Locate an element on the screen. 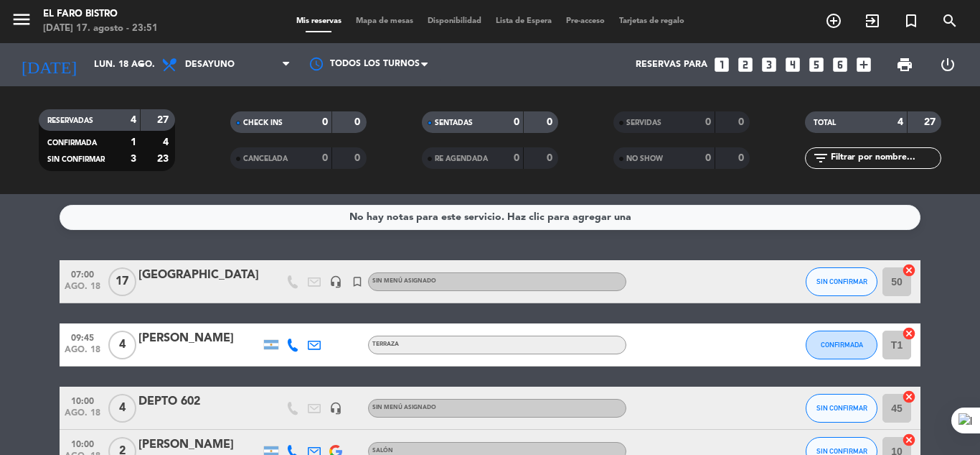  span: Mis reservas is located at coordinates (319, 21).